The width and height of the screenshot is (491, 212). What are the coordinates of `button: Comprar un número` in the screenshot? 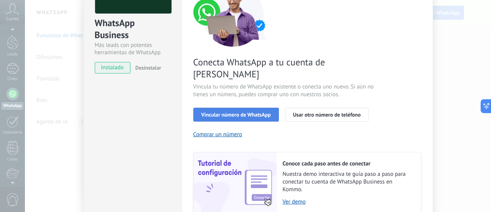 It's located at (218, 134).